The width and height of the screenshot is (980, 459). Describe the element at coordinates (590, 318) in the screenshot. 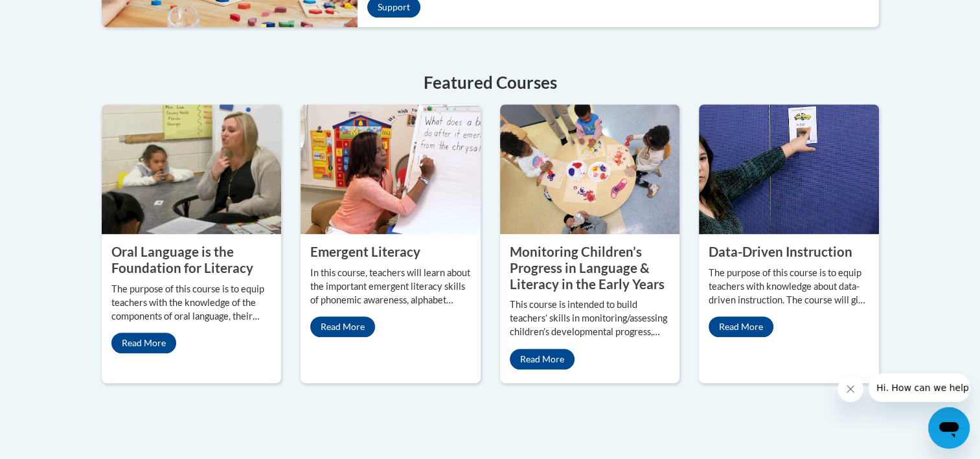

I see `p: This course is intended to build teachers’ skills in monitoring/assessing children’s developmenta...` at that location.